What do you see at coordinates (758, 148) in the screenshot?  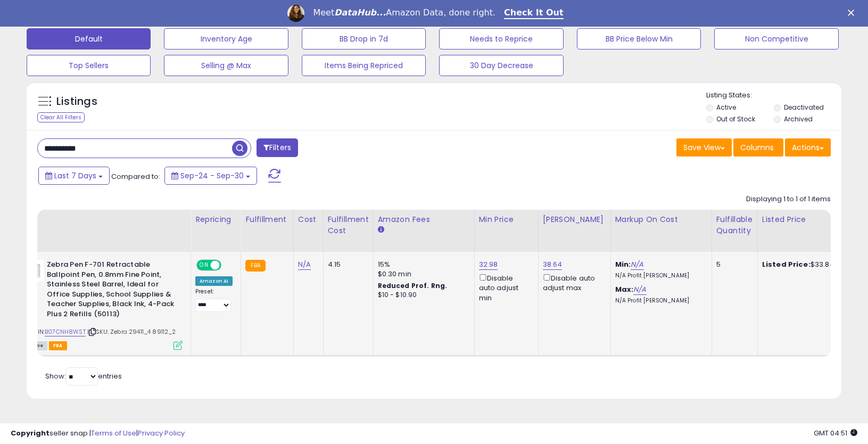 I see `button: Columns` at bounding box center [758, 148].